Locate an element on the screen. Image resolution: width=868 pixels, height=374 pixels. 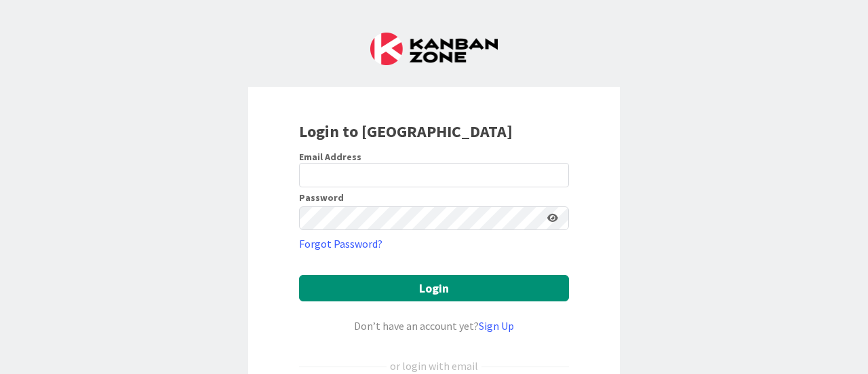
a: Forgot Password? is located at coordinates (340, 243).